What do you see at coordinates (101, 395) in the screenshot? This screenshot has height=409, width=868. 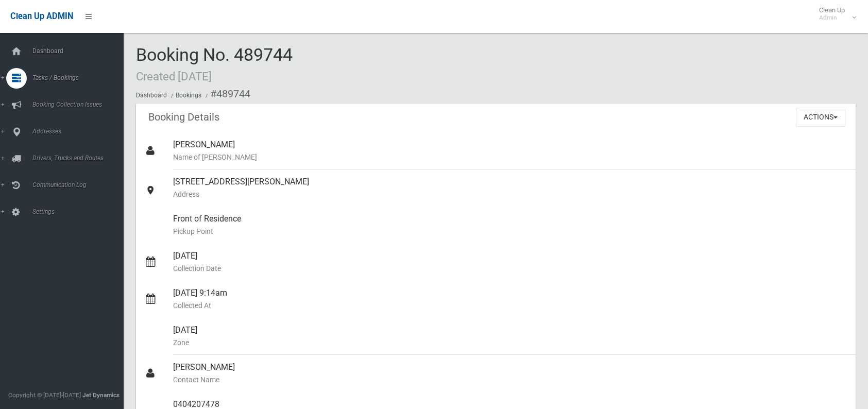 I see `strong: Jet Dynamics` at bounding box center [101, 395].